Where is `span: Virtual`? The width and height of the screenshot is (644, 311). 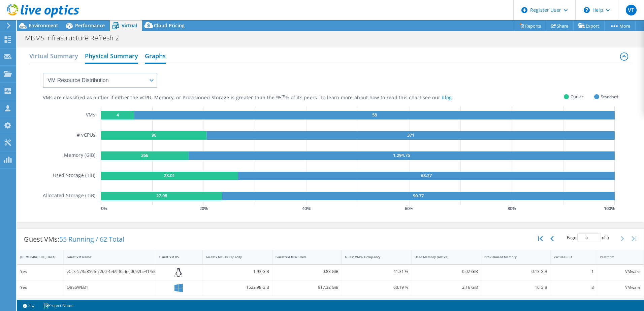 span: Virtual is located at coordinates (130, 25).